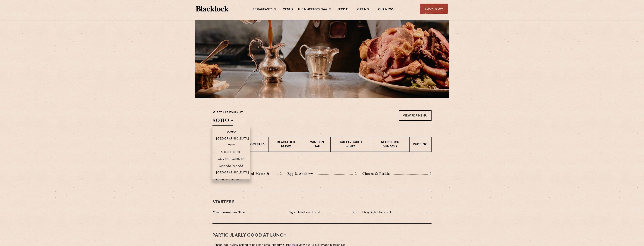 The height and width of the screenshot is (246, 644). What do you see at coordinates (231, 146) in the screenshot?
I see `p: City` at bounding box center [231, 146].